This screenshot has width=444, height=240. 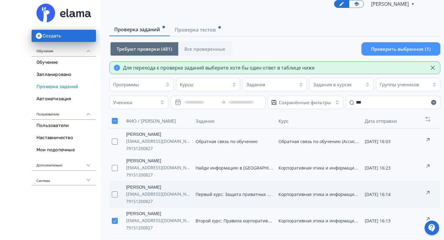 What do you see at coordinates (343, 141) in the screenshot?
I see `span: Обратная связь по обучению (Ассистенты Customer Success)` at bounding box center [343, 141].